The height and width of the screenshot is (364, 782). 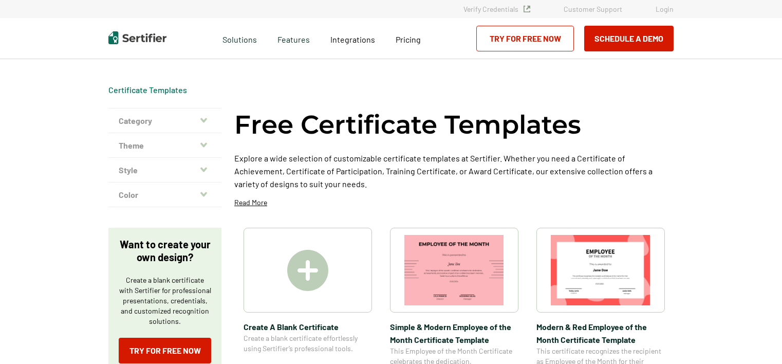 I want to click on h1: Free Certificate Templates, so click(x=408, y=124).